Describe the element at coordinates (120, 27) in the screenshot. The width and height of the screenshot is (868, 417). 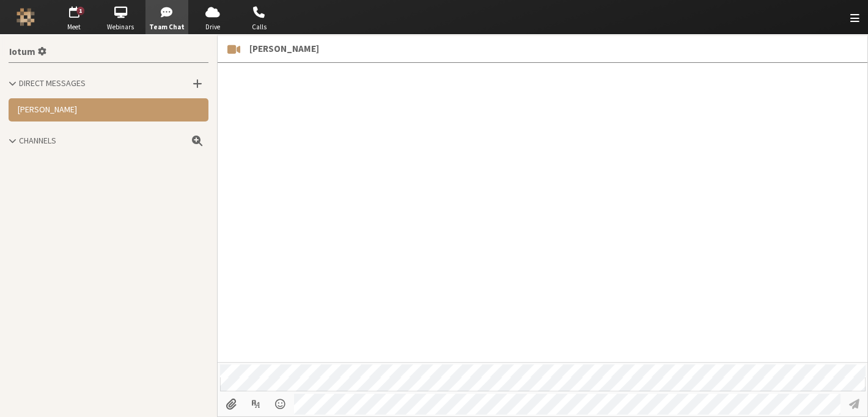
I see `span: Webinars` at that location.